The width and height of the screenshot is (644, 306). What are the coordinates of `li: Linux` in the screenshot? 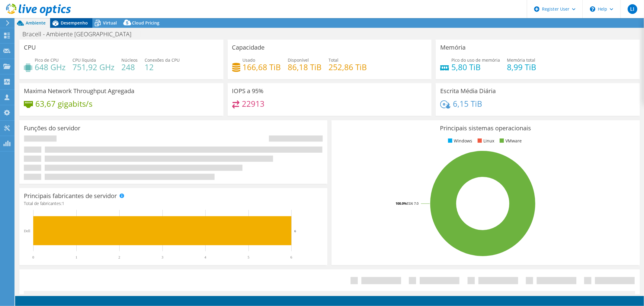 It's located at (485, 141).